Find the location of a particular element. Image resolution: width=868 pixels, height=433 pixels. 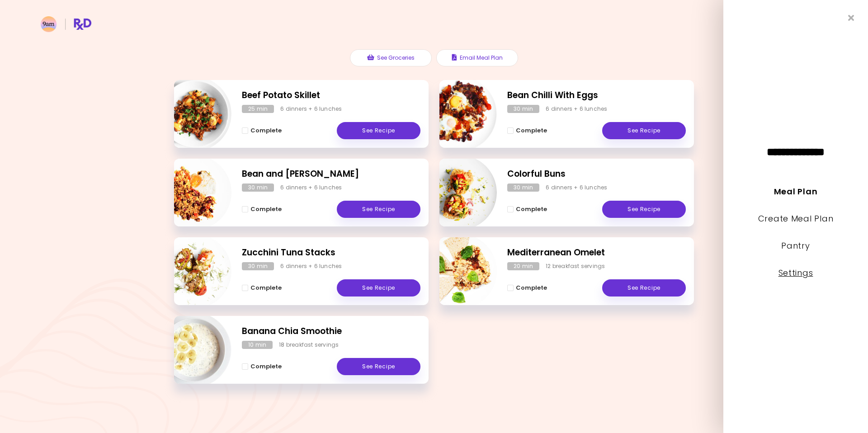

div: 20 min is located at coordinates (523, 266).